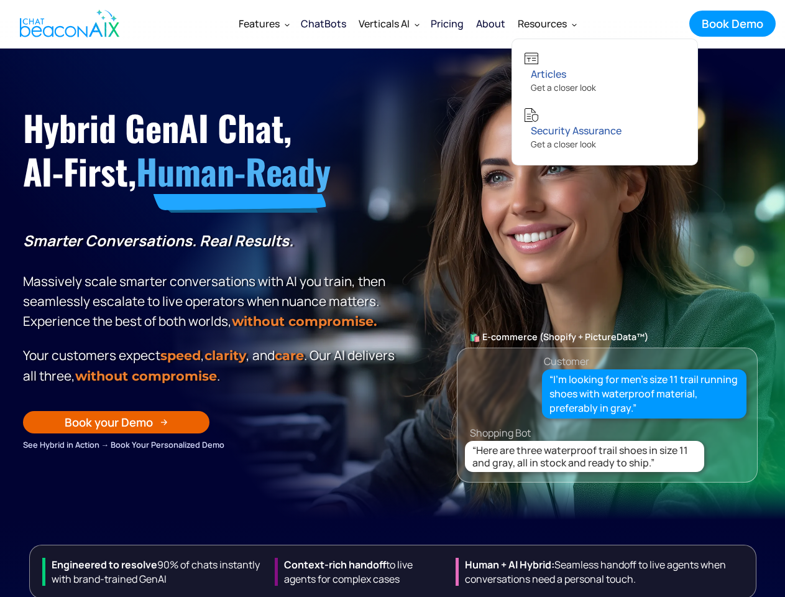 The width and height of the screenshot is (785, 597). Describe the element at coordinates (510, 564) in the screenshot. I see `strong: Human + Al Hybrid:` at that location.